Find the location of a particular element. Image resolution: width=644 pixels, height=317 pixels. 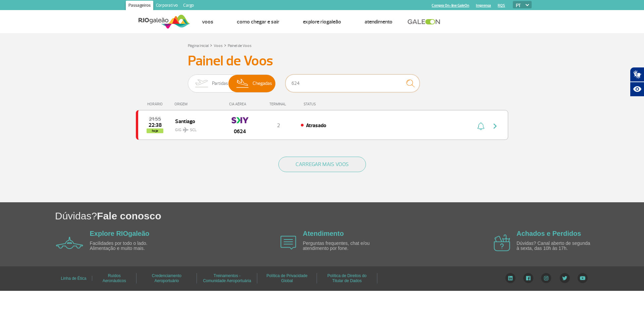

img: sino-painel-voo.svg is located at coordinates (481, 126).